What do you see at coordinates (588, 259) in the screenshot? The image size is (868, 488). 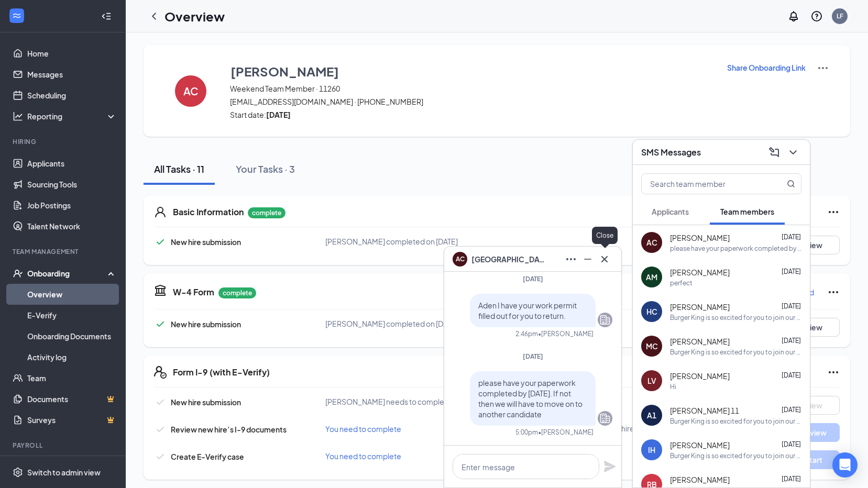 I see `button: Minimize` at bounding box center [588, 259].